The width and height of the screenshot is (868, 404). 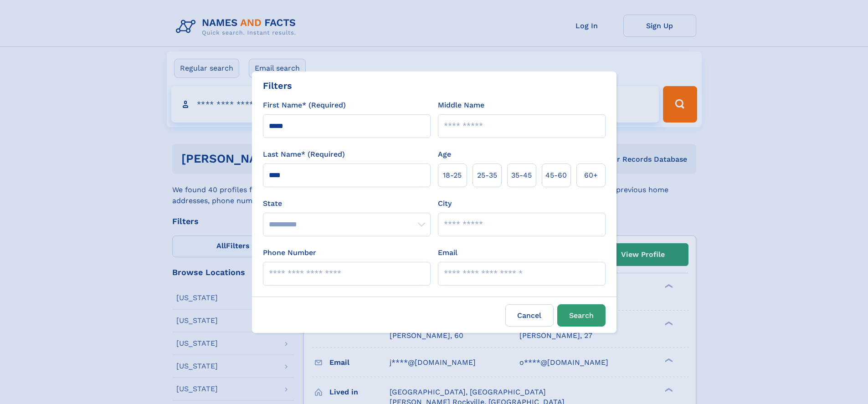 I want to click on label: Cancel, so click(x=530, y=315).